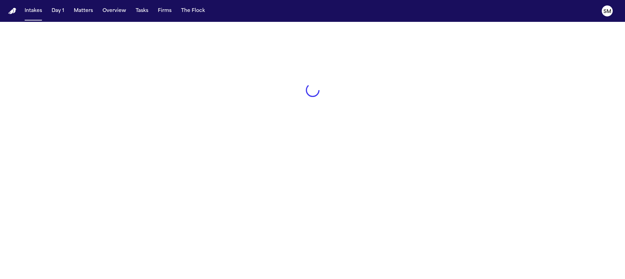  Describe the element at coordinates (165, 11) in the screenshot. I see `a: Firms` at that location.